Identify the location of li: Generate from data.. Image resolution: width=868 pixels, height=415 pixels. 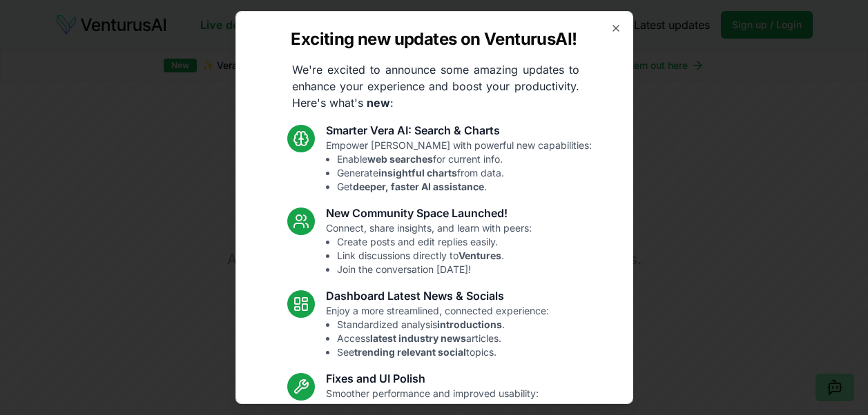
(464, 173).